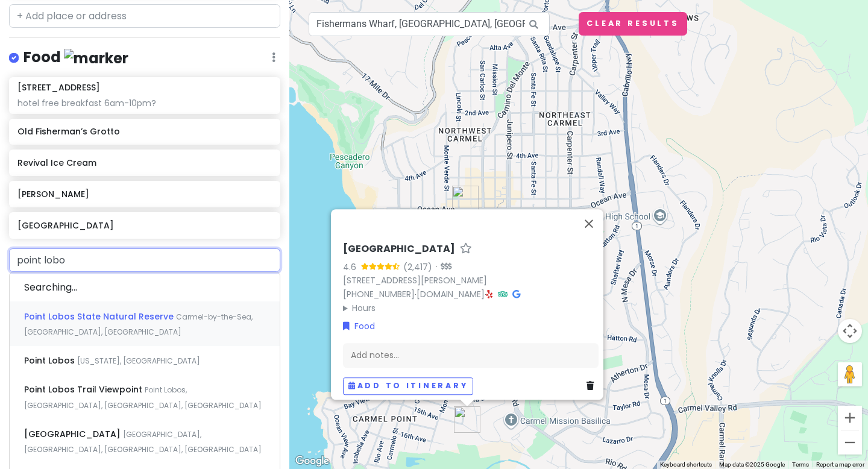 This screenshot has height=469, width=868. I want to click on img: Google, so click(312, 462).